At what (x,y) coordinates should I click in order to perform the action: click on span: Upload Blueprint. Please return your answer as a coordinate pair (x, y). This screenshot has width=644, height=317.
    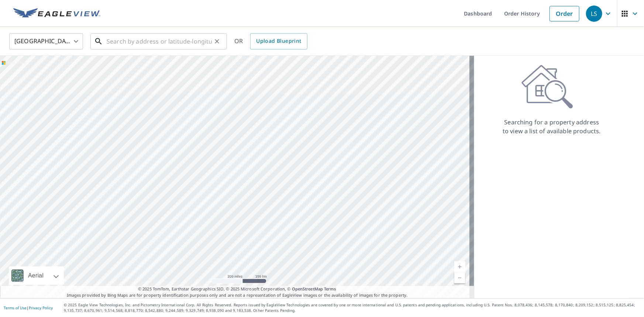
    Looking at the image, I should click on (278, 41).